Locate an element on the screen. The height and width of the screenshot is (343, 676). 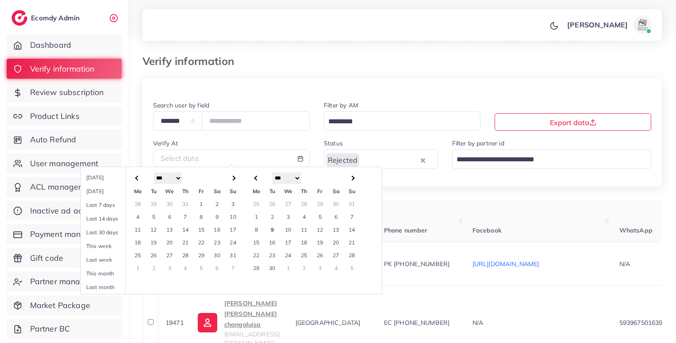
th: Sa is located at coordinates (217, 191).